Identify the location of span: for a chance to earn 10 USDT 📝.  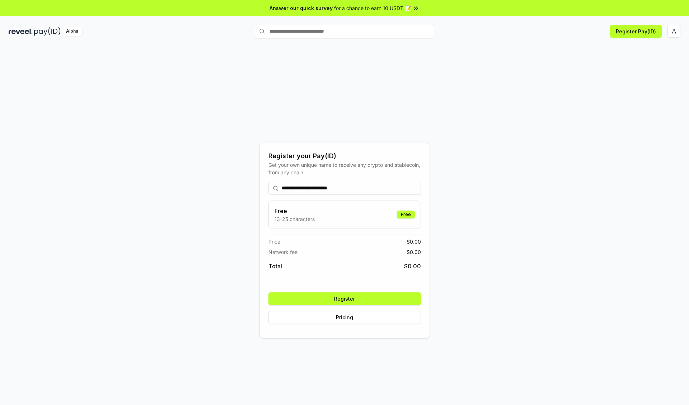
(372, 8).